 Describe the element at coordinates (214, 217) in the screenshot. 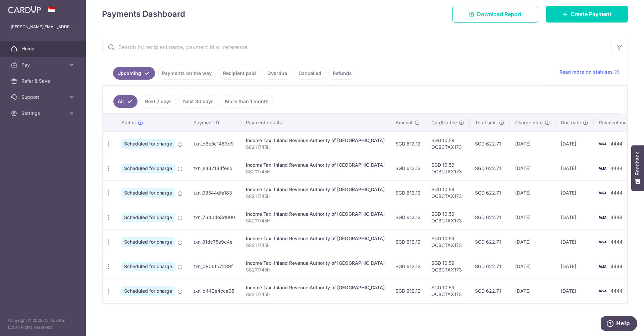

I see `td: txn_76404e3d600` at that location.